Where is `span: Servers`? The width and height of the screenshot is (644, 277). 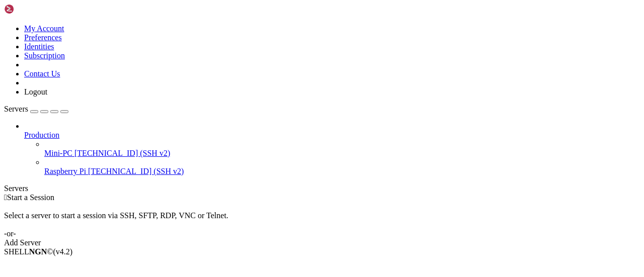 span: Servers is located at coordinates (16, 108).